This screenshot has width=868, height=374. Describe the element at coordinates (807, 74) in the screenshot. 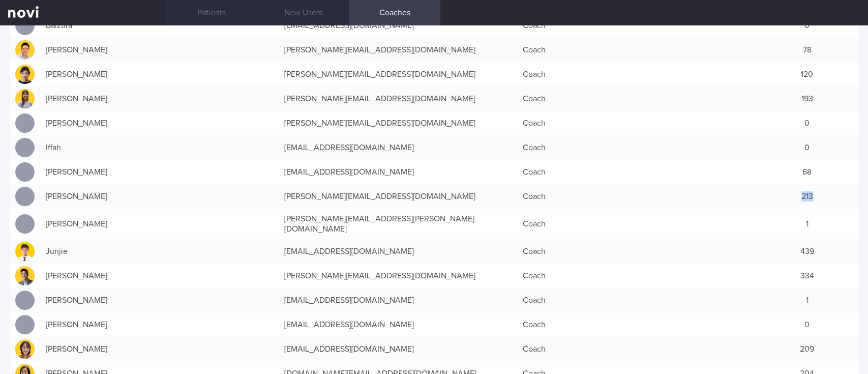

I see `div: 120` at that location.